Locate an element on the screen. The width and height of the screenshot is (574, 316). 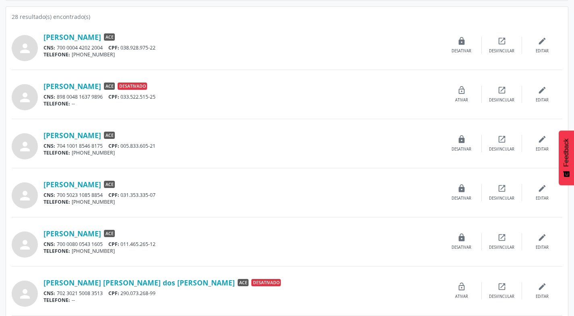
div: 700 0080 0543 1605 011.465.265-12 is located at coordinates (243, 244).